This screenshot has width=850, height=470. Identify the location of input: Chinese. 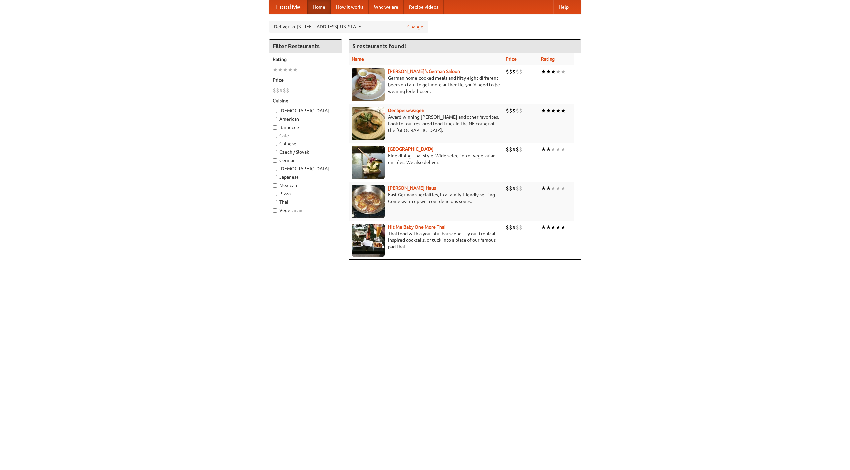
(274, 144).